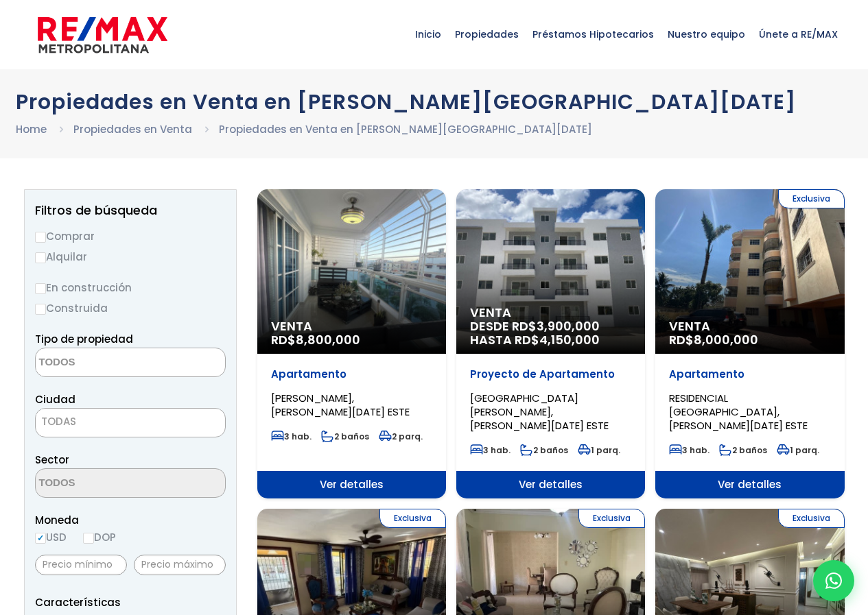  Describe the element at coordinates (593, 35) in the screenshot. I see `span: Préstamos Hipotecarios` at that location.